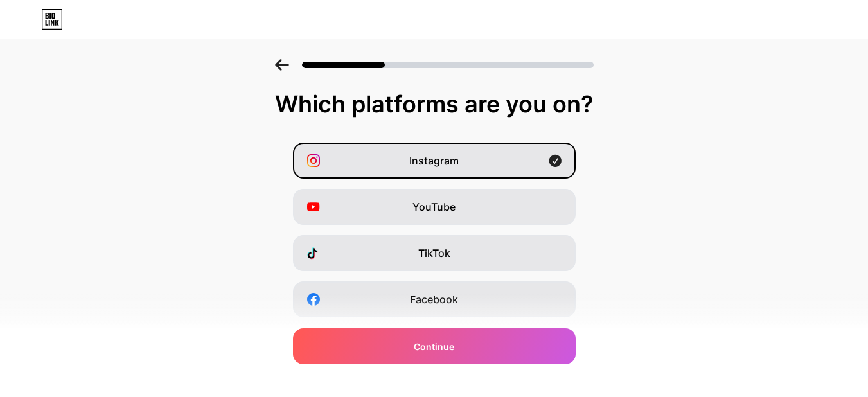  What do you see at coordinates (435, 253) in the screenshot?
I see `span: TikTok` at bounding box center [435, 253].